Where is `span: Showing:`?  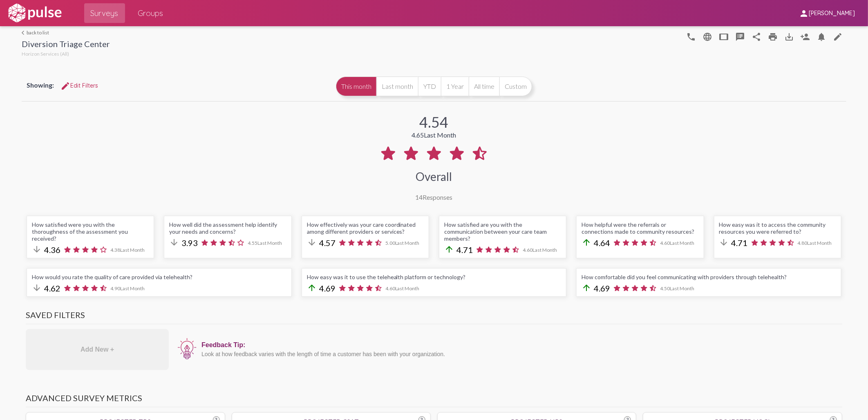 span: Showing: is located at coordinates (40, 85).